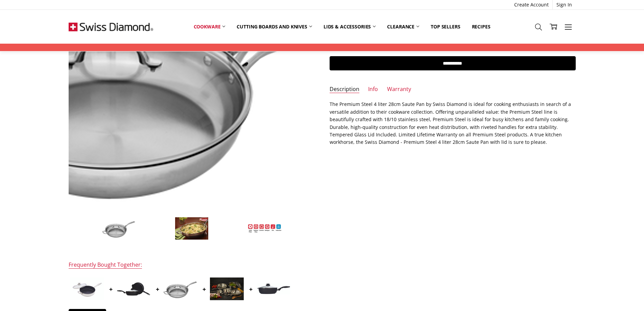 This screenshot has width=644, height=311. I want to click on img: Premium Steel DLX 6 pc cookware set, so click(227, 289).